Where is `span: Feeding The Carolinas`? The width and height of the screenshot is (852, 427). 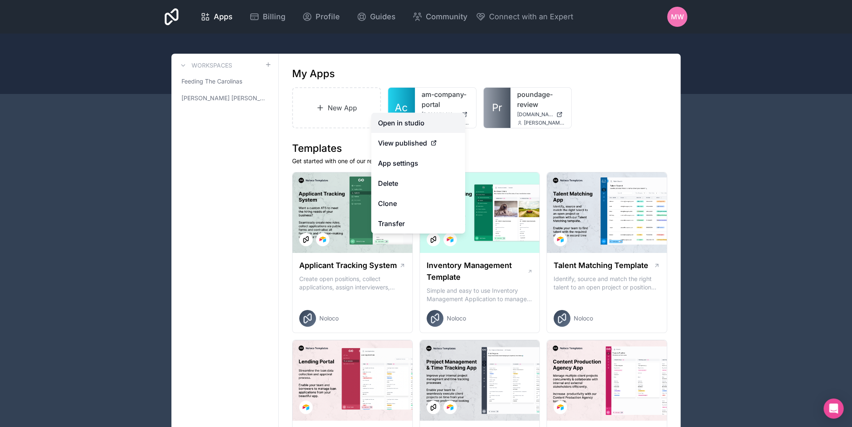 span: Feeding The Carolinas is located at coordinates (212, 81).